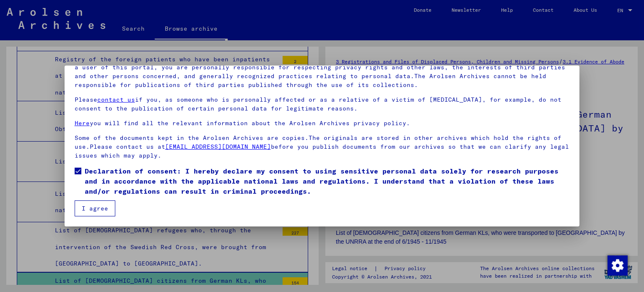 This screenshot has height=292, width=644. I want to click on img: Change consent, so click(618, 265).